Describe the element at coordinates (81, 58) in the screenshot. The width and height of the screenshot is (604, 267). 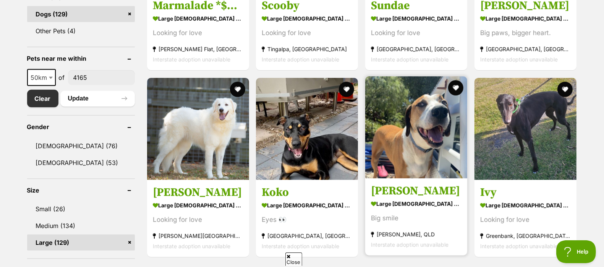
I see `header: Pets near me within` at that location.